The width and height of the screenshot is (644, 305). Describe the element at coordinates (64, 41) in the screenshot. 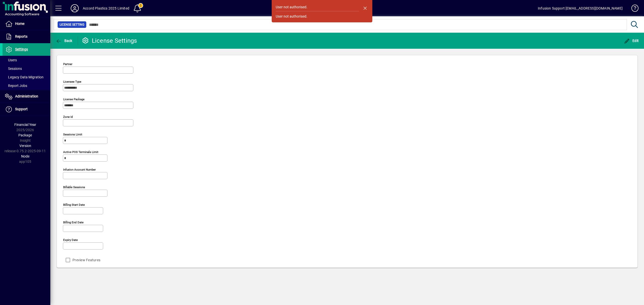

I see `app-page-header-button: Back` at that location.